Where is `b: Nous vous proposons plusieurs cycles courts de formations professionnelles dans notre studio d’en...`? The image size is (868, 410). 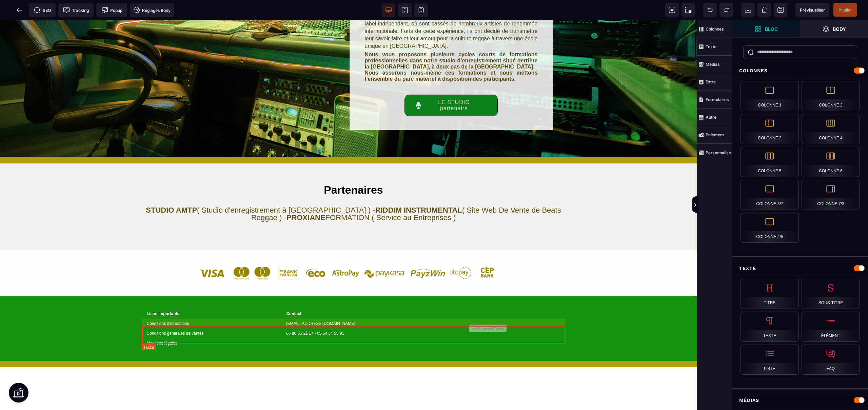
b: Nous vous proposons plusieurs cycles courts de formations professionnelles dans notre studio d’en... is located at coordinates (452, 40).